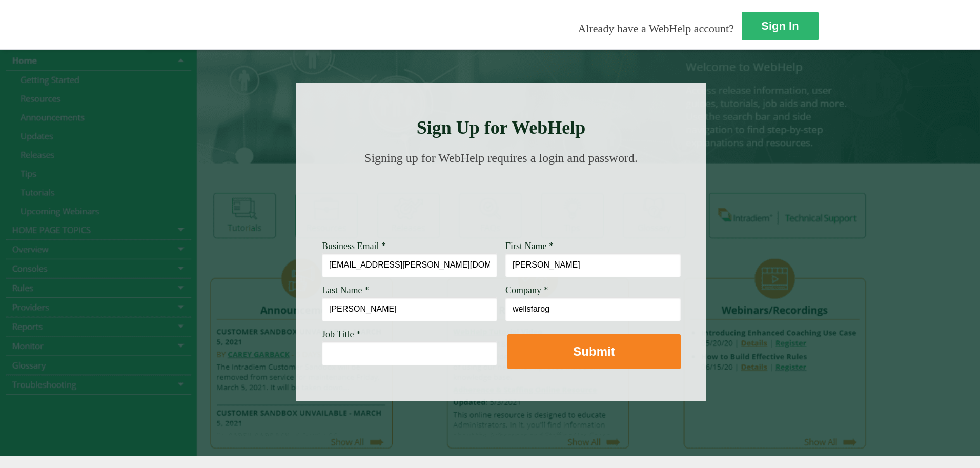 The image size is (980, 468). I want to click on span: Last Name *, so click(345, 290).